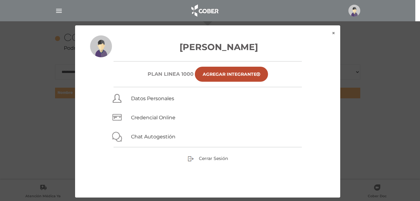 The width and height of the screenshot is (420, 201). I want to click on a: Chat Autogestión, so click(153, 136).